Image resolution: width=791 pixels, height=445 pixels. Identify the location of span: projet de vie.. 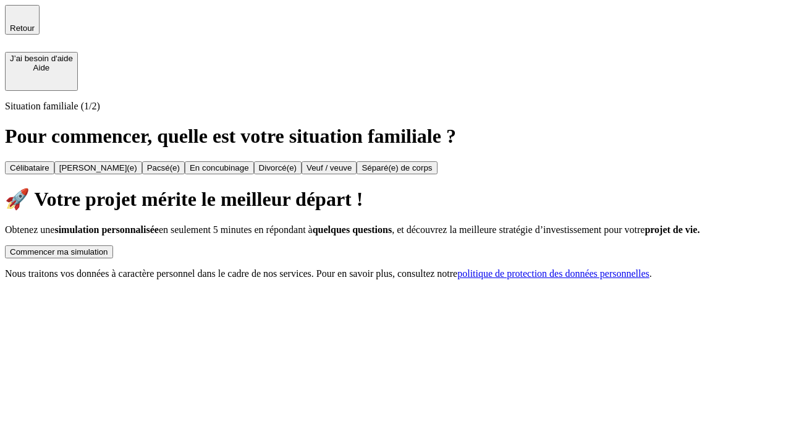
(671, 229).